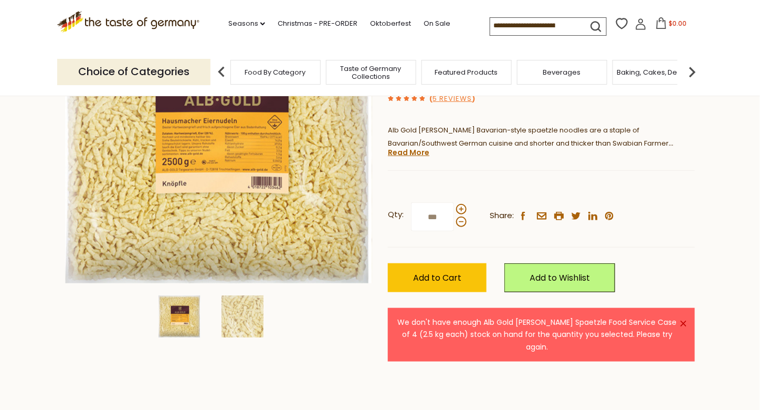 Image resolution: width=760 pixels, height=410 pixels. Describe the element at coordinates (276, 72) in the screenshot. I see `span: Food By Category` at that location.